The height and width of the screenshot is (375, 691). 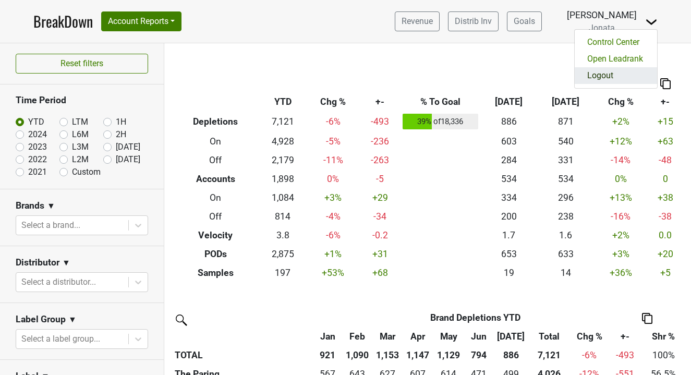 I want to click on td: +13 %, so click(x=620, y=198).